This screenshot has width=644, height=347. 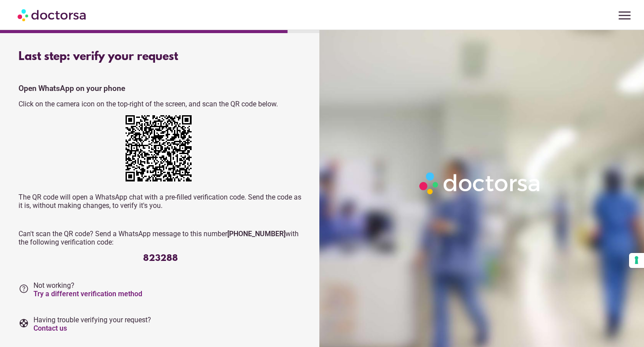 I want to click on div: Last step: verify your request, so click(x=160, y=57).